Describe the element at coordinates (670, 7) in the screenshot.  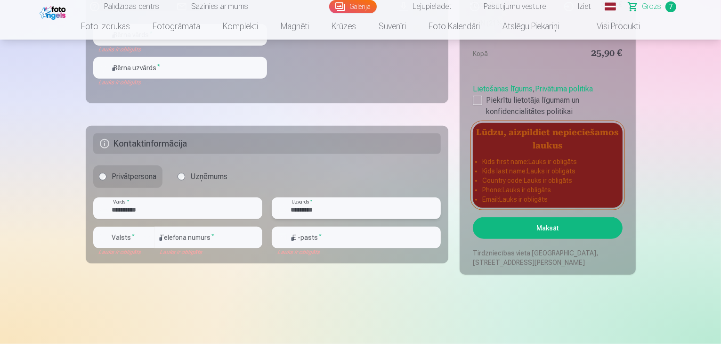
I see `span: 7` at that location.